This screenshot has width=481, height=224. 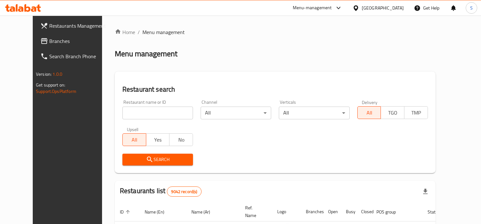 I want to click on a: Branches, so click(x=74, y=41).